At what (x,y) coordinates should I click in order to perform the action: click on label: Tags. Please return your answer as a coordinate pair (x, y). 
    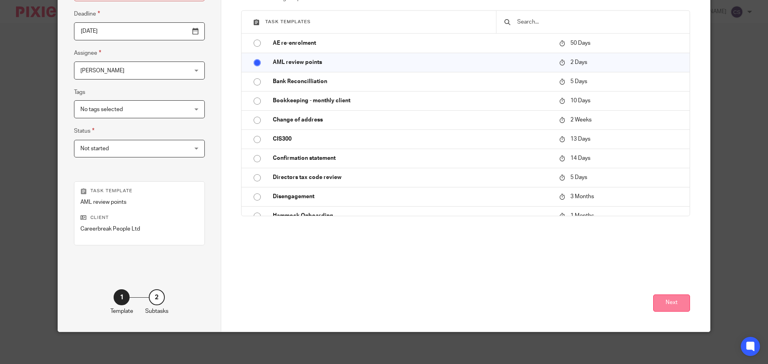
    Looking at the image, I should click on (80, 92).